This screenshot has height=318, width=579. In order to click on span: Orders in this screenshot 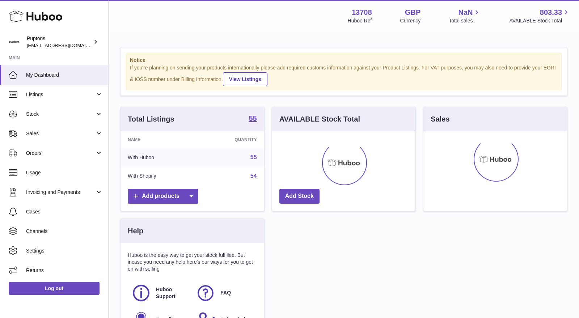, I will do `click(60, 153)`.